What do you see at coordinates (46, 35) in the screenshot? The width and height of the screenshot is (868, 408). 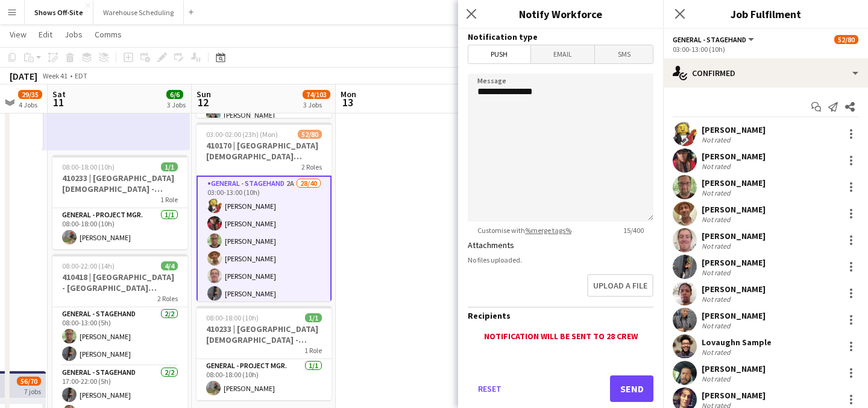 I see `span: Edit` at bounding box center [46, 35].